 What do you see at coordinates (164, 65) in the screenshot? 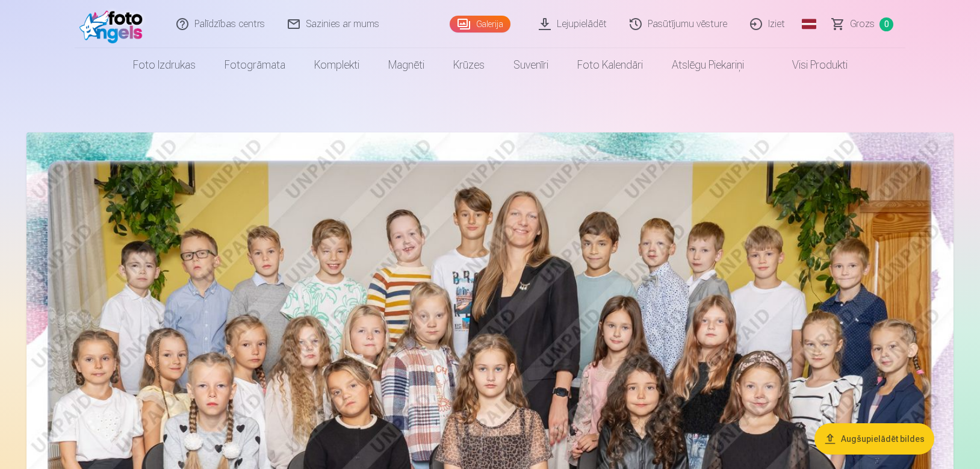
I see `a: Foto izdrukas` at bounding box center [164, 65].